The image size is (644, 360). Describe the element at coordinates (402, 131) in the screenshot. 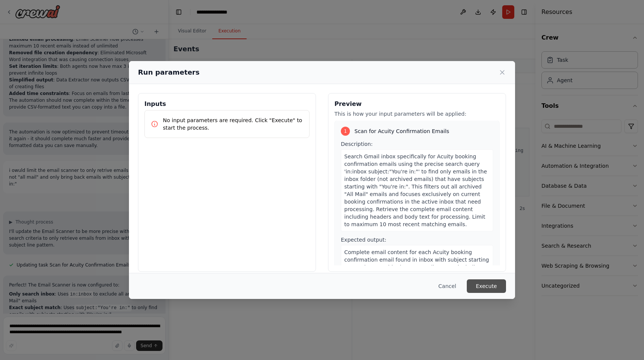

I see `span: Scan for Acuity Confirmation Emails` at that location.